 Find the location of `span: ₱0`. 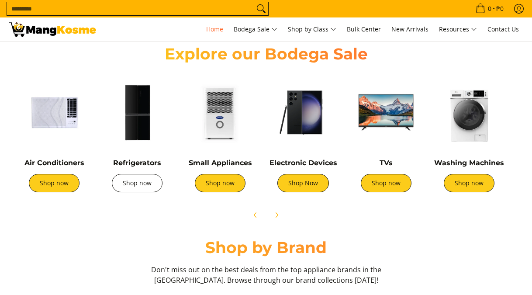

span: ₱0 is located at coordinates (500, 9).